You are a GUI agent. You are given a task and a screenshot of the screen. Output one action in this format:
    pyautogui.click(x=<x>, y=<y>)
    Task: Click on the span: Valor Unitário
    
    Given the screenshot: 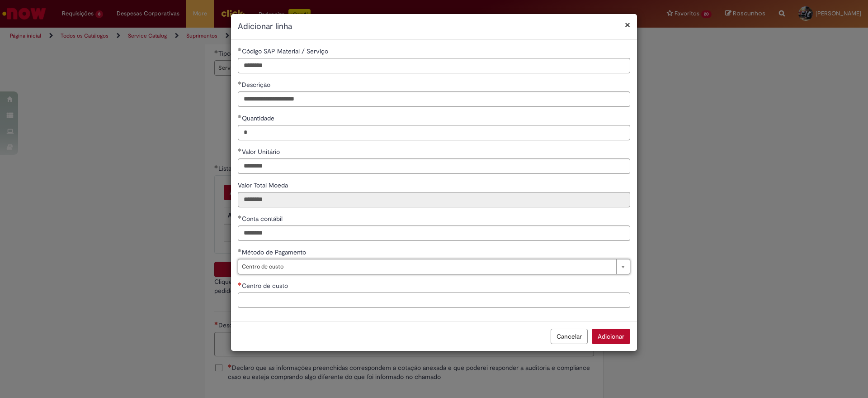 What is the action you would take?
    pyautogui.click(x=262, y=152)
    